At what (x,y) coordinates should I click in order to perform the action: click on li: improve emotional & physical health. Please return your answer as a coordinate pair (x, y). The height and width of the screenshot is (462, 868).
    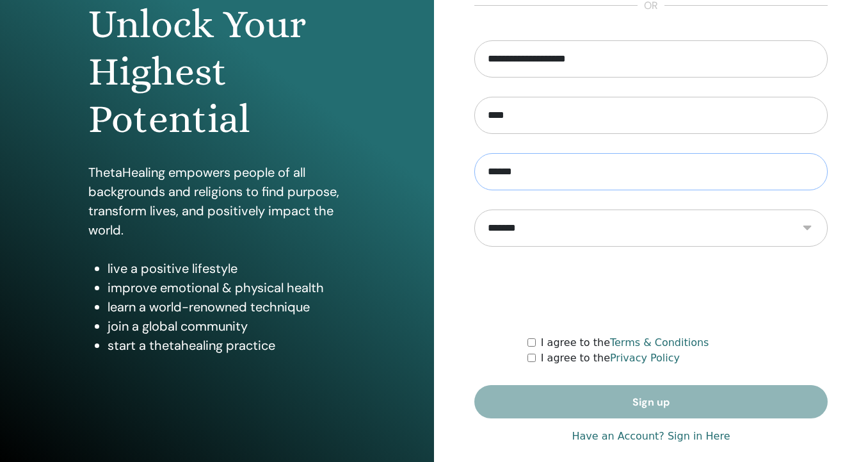
    Looking at the image, I should click on (227, 287).